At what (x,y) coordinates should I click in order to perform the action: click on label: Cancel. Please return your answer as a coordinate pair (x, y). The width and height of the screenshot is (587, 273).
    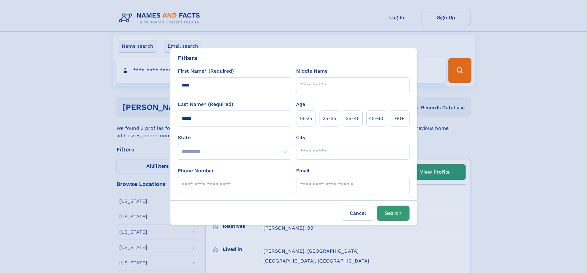
    Looking at the image, I should click on (358, 213).